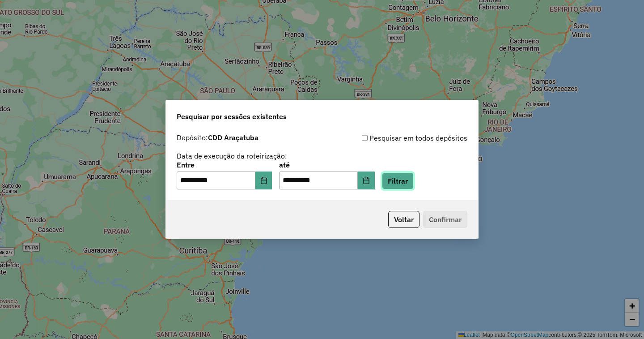 The height and width of the screenshot is (339, 644). I want to click on label: Data de execução da roteirização:, so click(232, 156).